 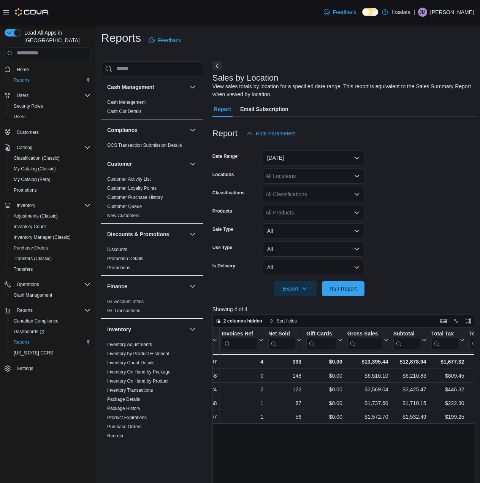 What do you see at coordinates (444, 333) in the screenshot?
I see `div: Total Tax` at bounding box center [444, 333].